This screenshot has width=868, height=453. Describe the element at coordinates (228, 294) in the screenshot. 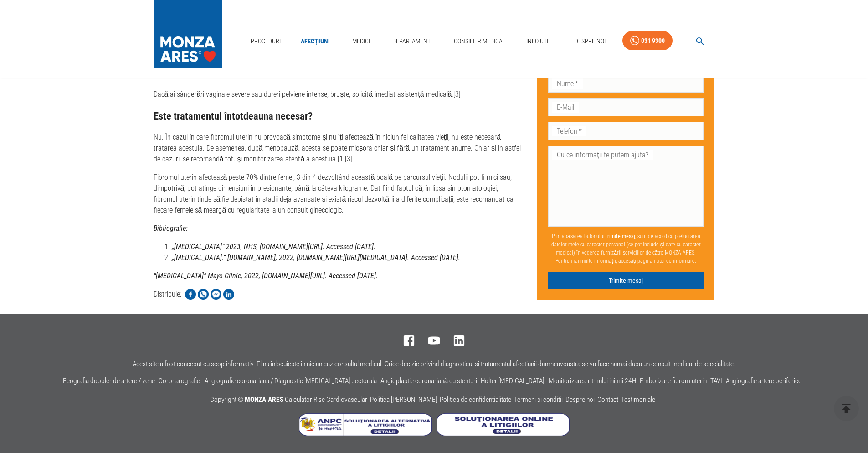

I see `button: Share on LinkedIn` at that location.